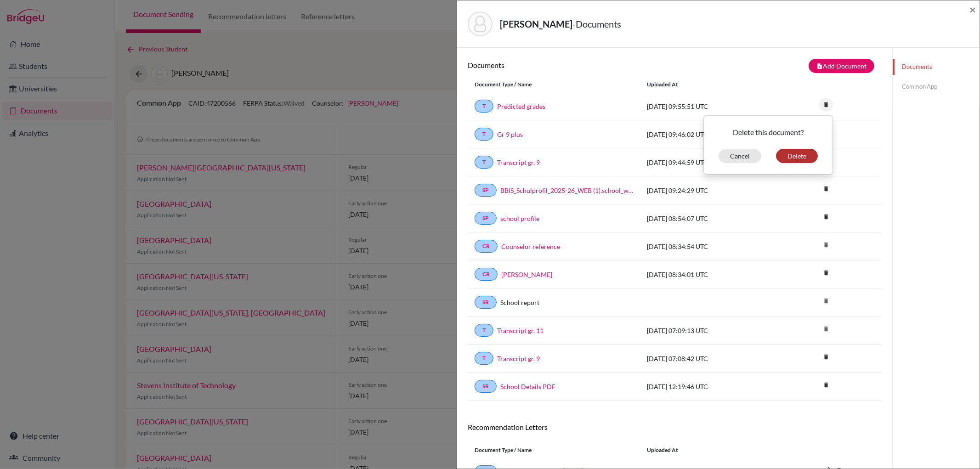 This screenshot has width=980, height=469. I want to click on p: Delete this document?, so click(768, 132).